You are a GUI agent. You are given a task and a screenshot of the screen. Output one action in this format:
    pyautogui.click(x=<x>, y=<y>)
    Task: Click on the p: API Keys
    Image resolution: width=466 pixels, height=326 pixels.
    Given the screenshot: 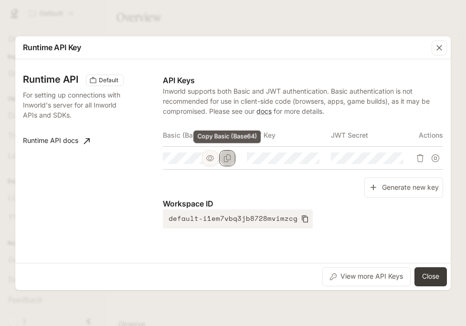 What is the action you would take?
    pyautogui.click(x=303, y=80)
    